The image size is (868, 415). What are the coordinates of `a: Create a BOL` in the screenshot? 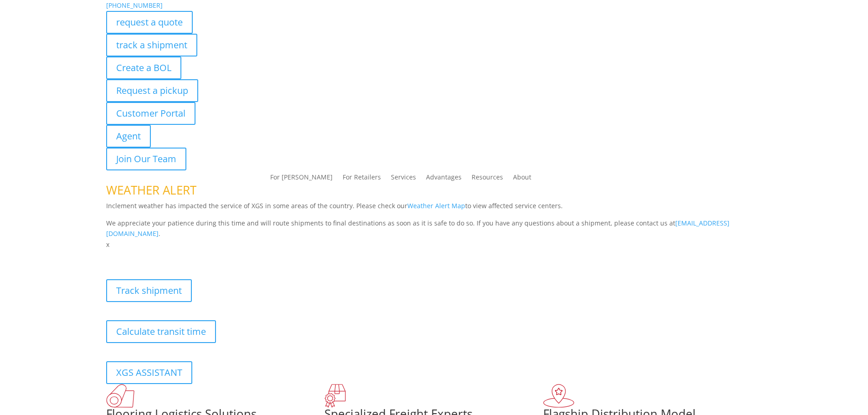 It's located at (144, 68).